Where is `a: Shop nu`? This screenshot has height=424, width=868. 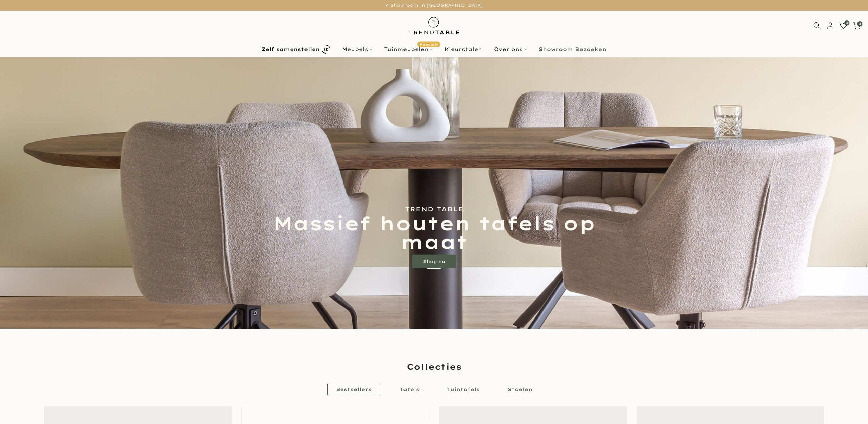
a: Shop nu is located at coordinates (434, 261).